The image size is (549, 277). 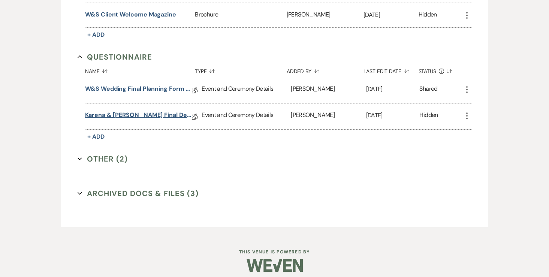 I want to click on button: Questionnaire, so click(x=115, y=57).